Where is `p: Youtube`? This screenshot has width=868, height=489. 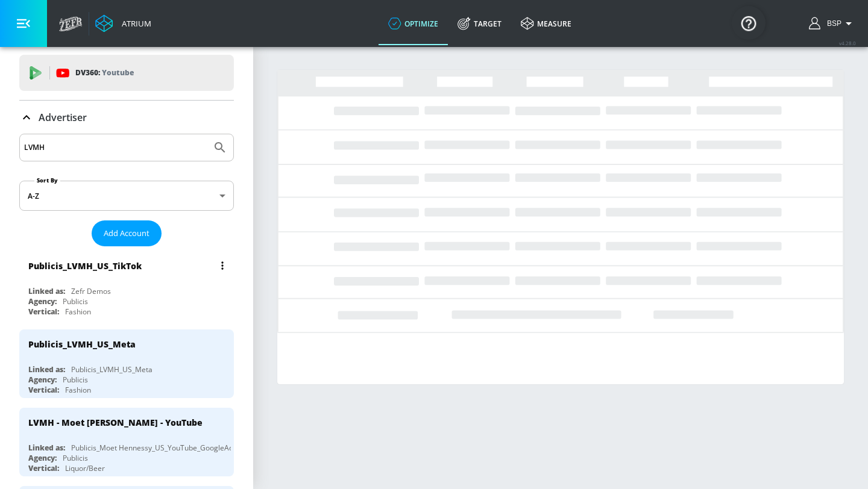 p: Youtube is located at coordinates (118, 72).